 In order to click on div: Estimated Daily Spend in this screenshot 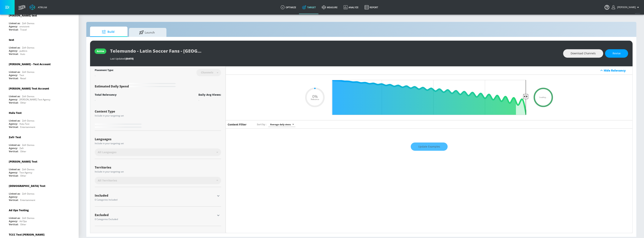, I will do `click(158, 84)`.